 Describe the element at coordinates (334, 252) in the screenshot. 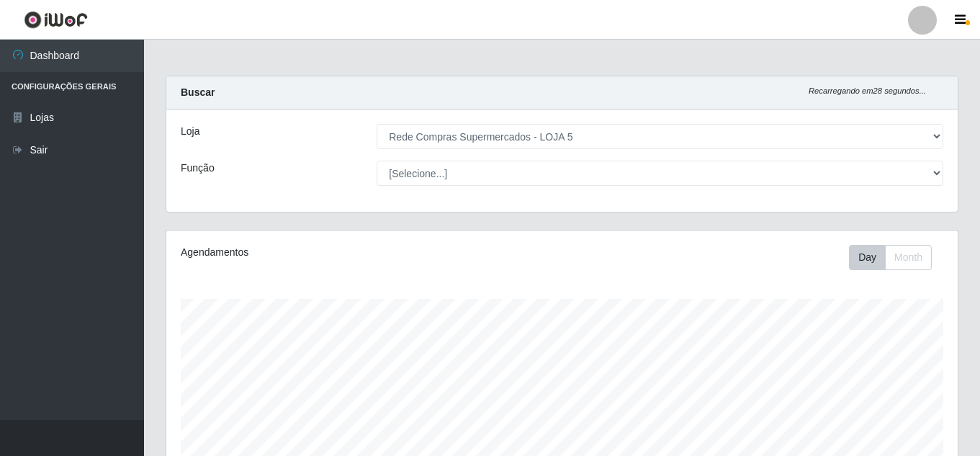

I see `div: Agendamentos` at that location.